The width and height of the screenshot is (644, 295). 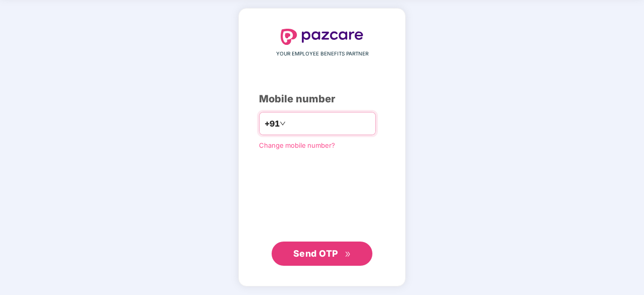 What do you see at coordinates (322, 99) in the screenshot?
I see `div: Mobile number` at bounding box center [322, 99].